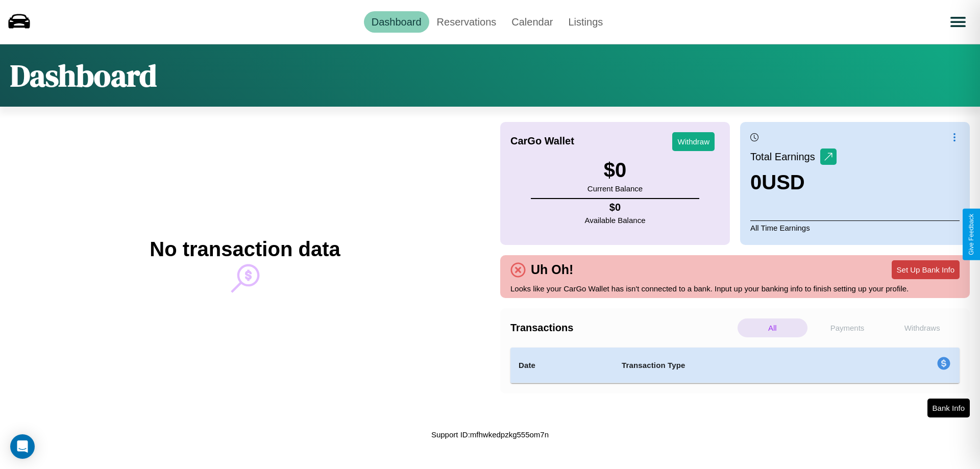 The height and width of the screenshot is (469, 980). Describe the element at coordinates (562, 365) in the screenshot. I see `h4: Date` at that location.